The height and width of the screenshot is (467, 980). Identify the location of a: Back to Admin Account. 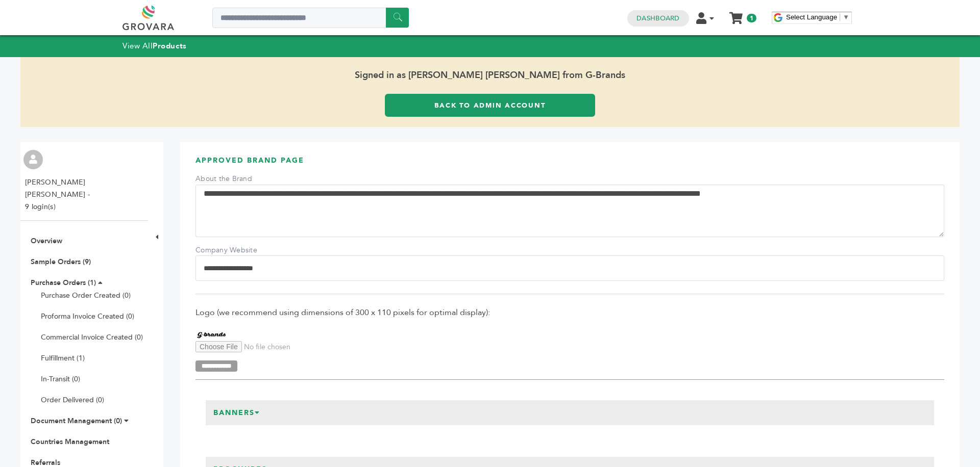
(490, 105).